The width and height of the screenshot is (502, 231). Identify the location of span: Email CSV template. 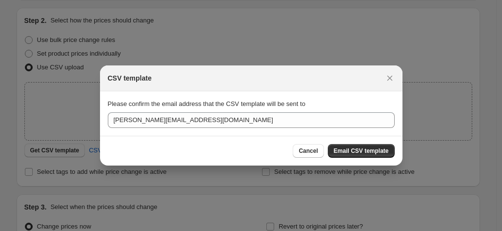
(361, 151).